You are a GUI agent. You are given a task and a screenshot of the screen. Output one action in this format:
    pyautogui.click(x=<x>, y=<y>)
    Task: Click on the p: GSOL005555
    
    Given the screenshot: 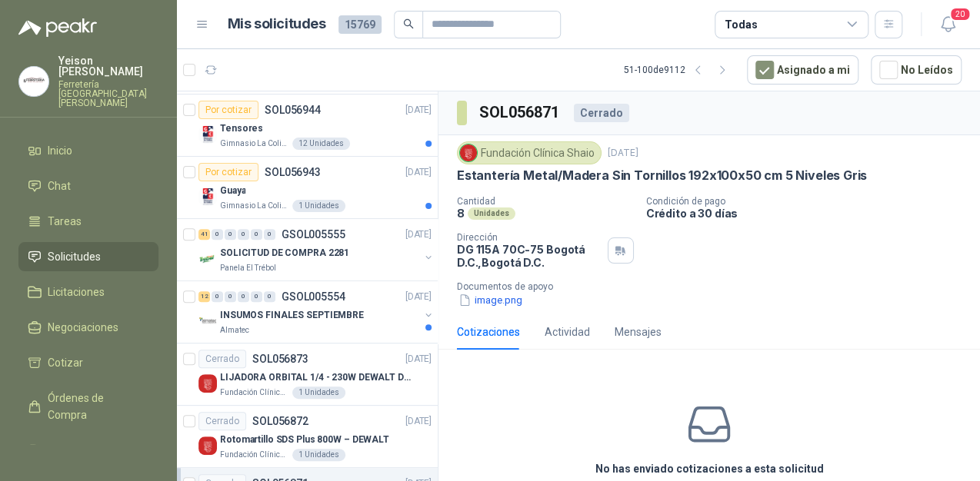 What is the action you would take?
    pyautogui.click(x=313, y=234)
    